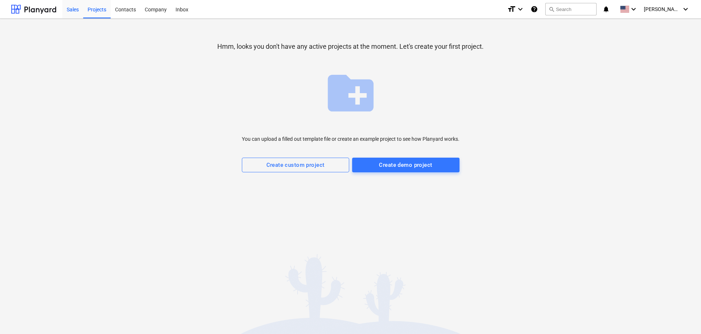 The image size is (701, 334). I want to click on button: Search, so click(571, 9).